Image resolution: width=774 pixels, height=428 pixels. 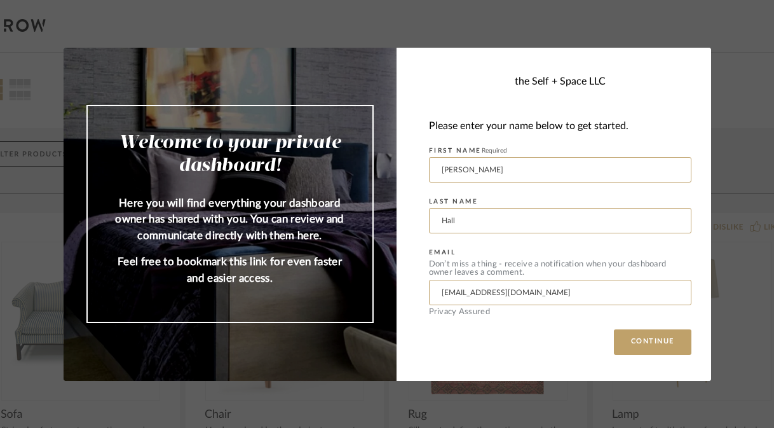 What do you see at coordinates (653, 342) in the screenshot?
I see `button: CONTINUE` at bounding box center [653, 342].